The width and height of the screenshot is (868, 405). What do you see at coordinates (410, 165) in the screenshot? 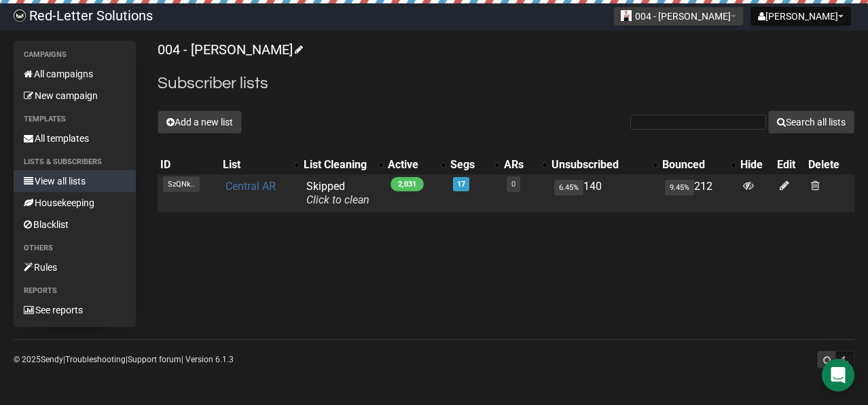
I see `div: Active` at bounding box center [410, 165].